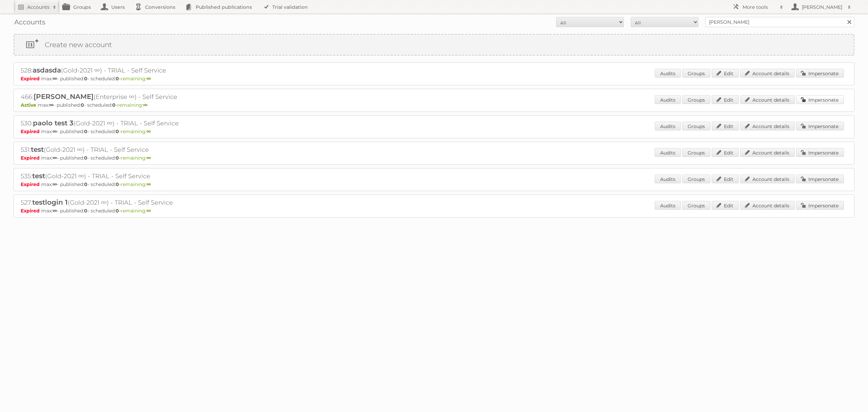 The image size is (868, 412). What do you see at coordinates (50, 203) in the screenshot?
I see `span: testlogin 1` at bounding box center [50, 203].